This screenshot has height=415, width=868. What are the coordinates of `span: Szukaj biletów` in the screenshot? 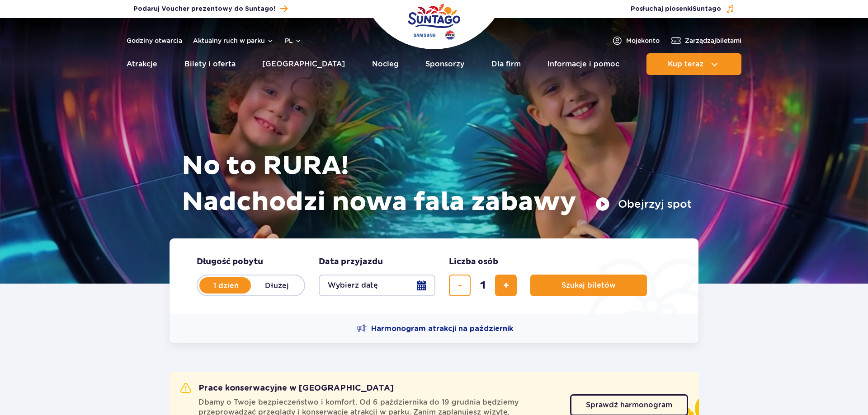 It's located at (588, 285).